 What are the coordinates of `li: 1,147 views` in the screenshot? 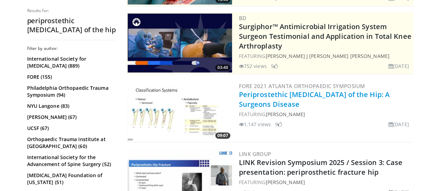 It's located at (255, 124).